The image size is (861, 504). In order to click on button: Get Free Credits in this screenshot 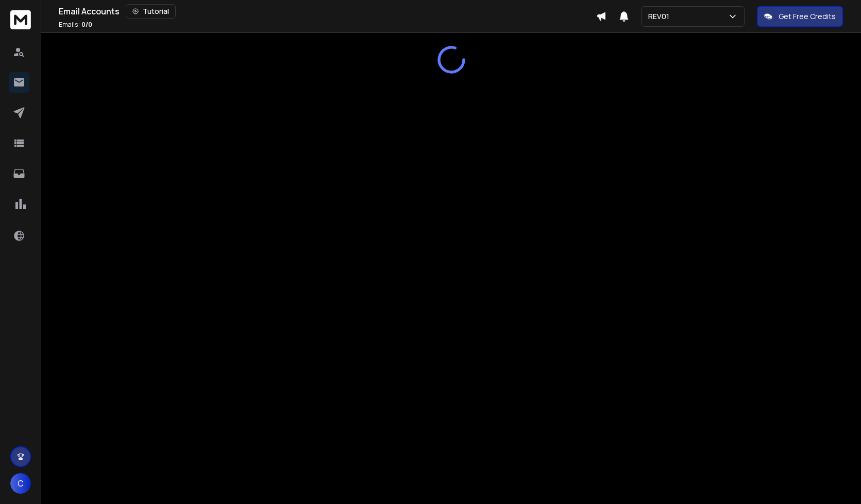, I will do `click(800, 16)`.